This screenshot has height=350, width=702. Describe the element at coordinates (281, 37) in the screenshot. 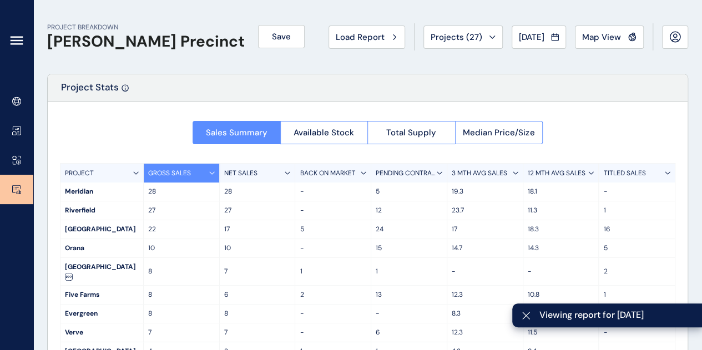

I see `button: Save` at that location.